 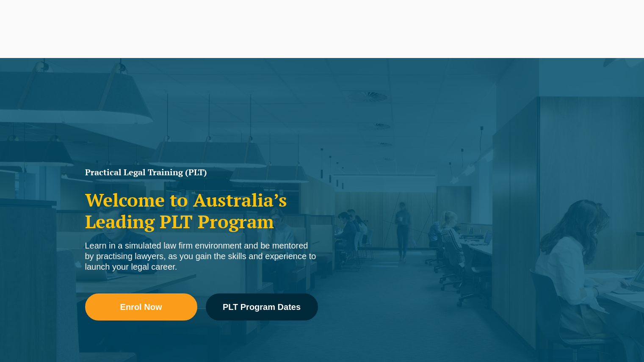 I want to click on span: Enrol Now, so click(x=141, y=307).